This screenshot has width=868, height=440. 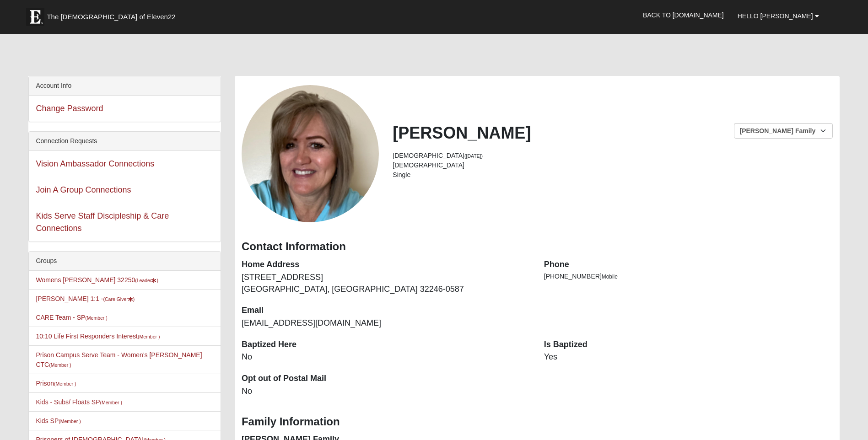 What do you see at coordinates (688, 357) in the screenshot?
I see `dd: Yes` at bounding box center [688, 357].